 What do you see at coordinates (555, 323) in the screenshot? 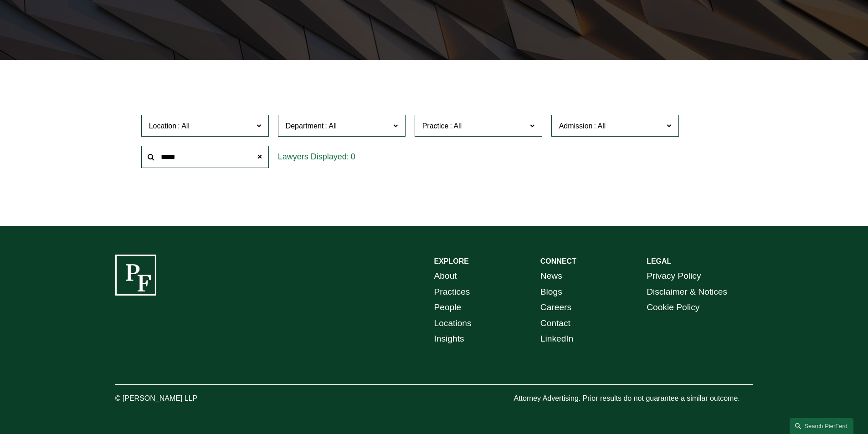
I see `a: Contact` at bounding box center [555, 323].